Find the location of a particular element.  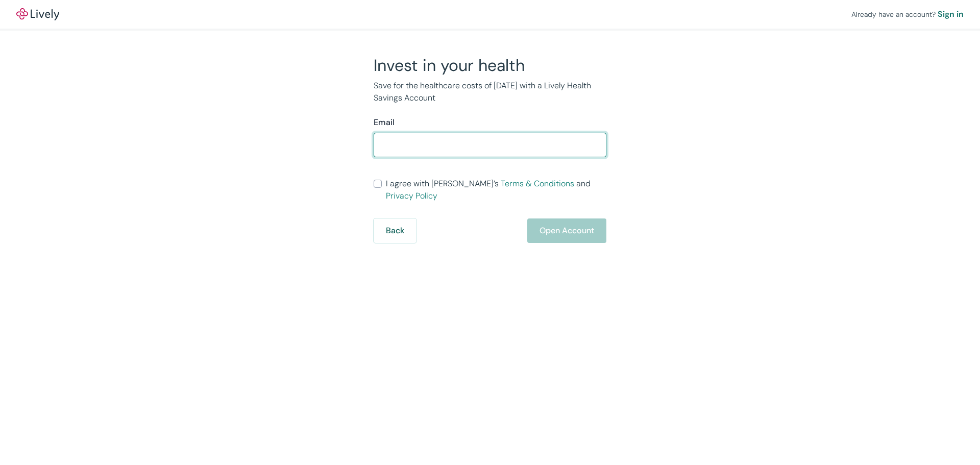

label: Email is located at coordinates (384, 123).